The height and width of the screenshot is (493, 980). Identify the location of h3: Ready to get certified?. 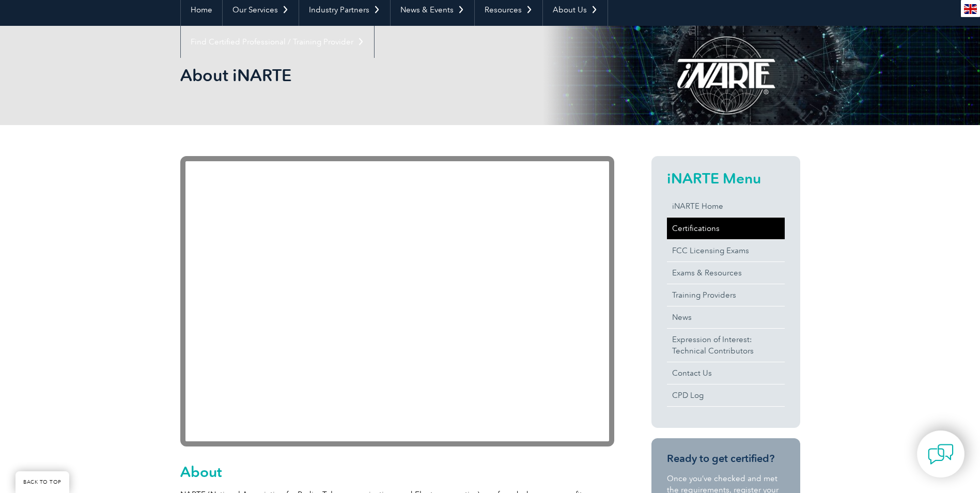
(726, 458).